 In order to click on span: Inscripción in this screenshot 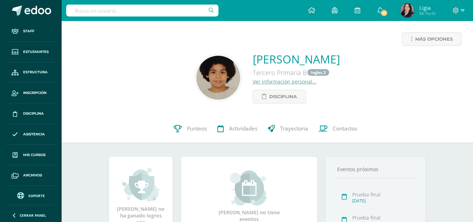, I will do `click(35, 93)`.